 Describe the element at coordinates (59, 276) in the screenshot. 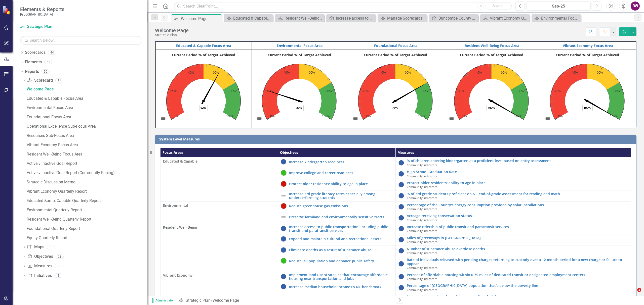

I see `div: 4` at that location.